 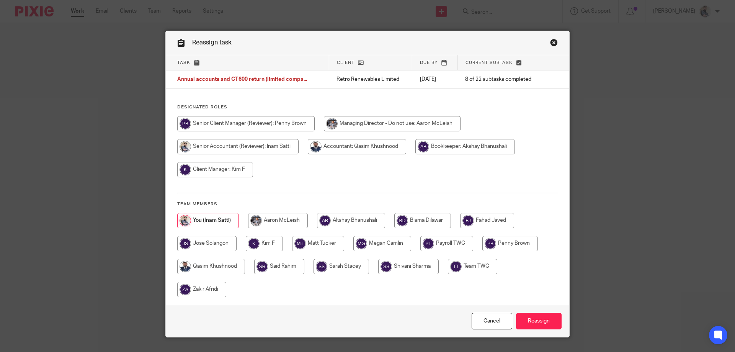 What do you see at coordinates (429, 62) in the screenshot?
I see `span: Due by` at bounding box center [429, 62].